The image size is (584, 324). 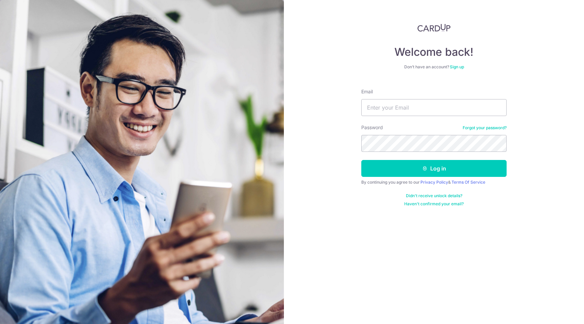 I want to click on label: Email, so click(x=367, y=92).